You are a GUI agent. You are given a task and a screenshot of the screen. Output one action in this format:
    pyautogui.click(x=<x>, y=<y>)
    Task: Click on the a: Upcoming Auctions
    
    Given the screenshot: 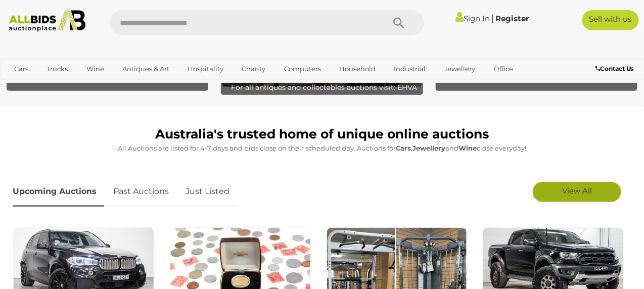 What is the action you would take?
    pyautogui.click(x=58, y=192)
    